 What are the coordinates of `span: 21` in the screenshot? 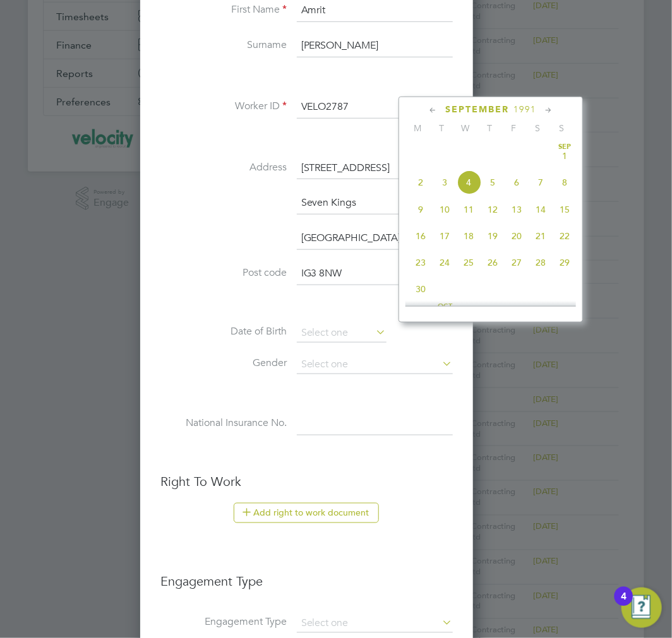 It's located at (541, 236).